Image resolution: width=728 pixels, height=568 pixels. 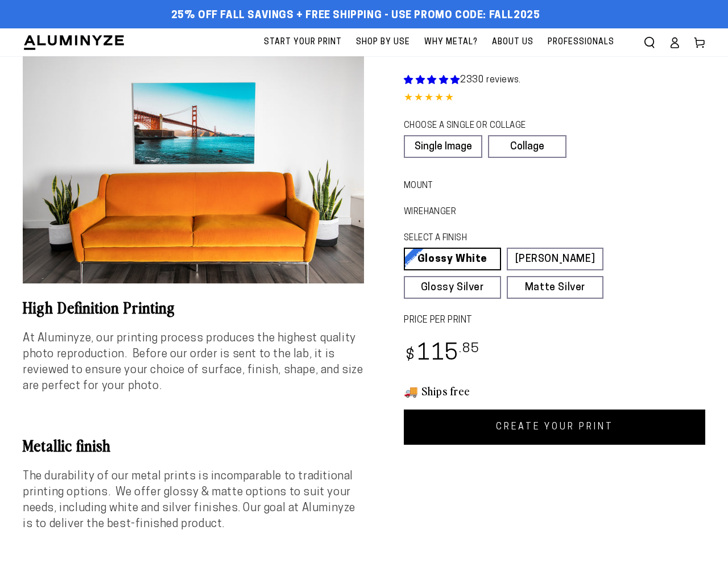 What do you see at coordinates (451, 42) in the screenshot?
I see `span: Why Metal?` at bounding box center [451, 42].